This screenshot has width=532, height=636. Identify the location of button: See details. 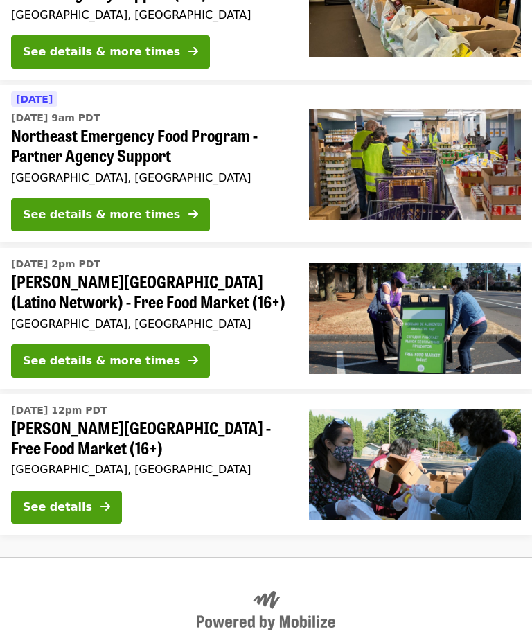
(67, 507).